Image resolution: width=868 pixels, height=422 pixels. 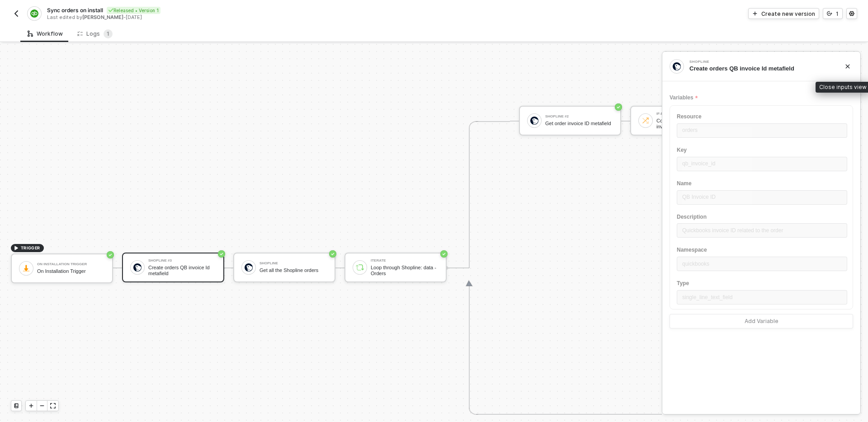 What do you see at coordinates (182, 261) in the screenshot?
I see `div: Shopline #3` at bounding box center [182, 261].